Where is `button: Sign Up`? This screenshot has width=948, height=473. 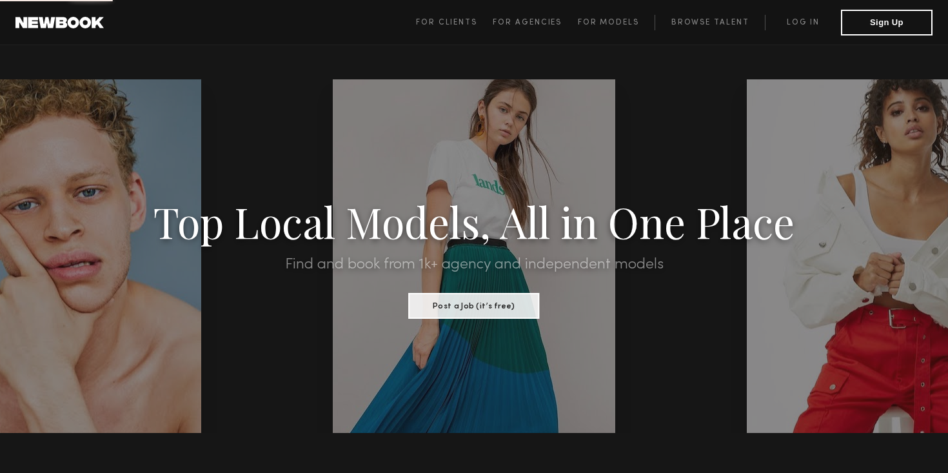 button: Sign Up is located at coordinates (887, 23).